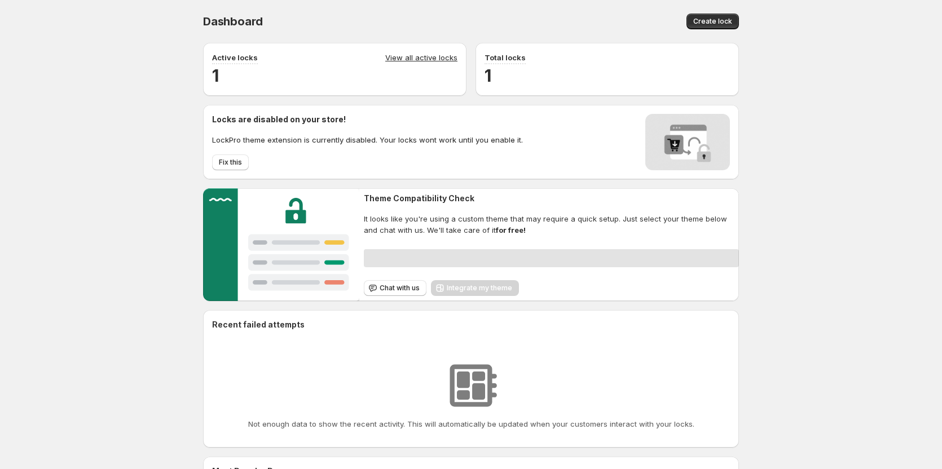  I want to click on p: Not enough data to show the recent activity. This will automatically be updated when your custome..., so click(471, 424).